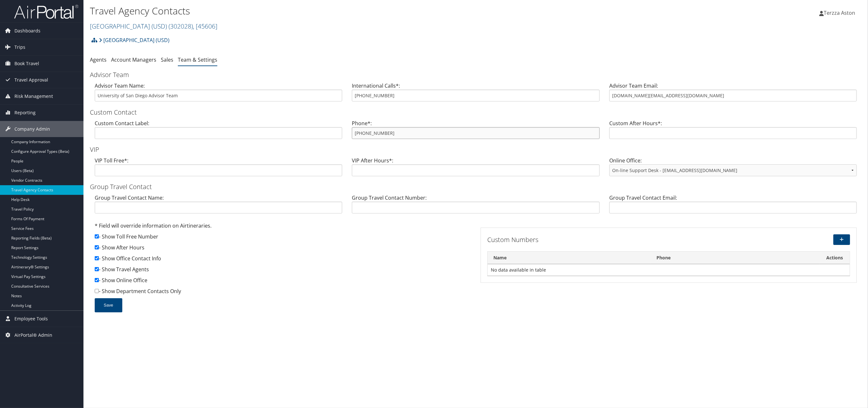 This screenshot has width=868, height=408. What do you see at coordinates (198, 60) in the screenshot?
I see `a: Team & Settings` at bounding box center [198, 60].